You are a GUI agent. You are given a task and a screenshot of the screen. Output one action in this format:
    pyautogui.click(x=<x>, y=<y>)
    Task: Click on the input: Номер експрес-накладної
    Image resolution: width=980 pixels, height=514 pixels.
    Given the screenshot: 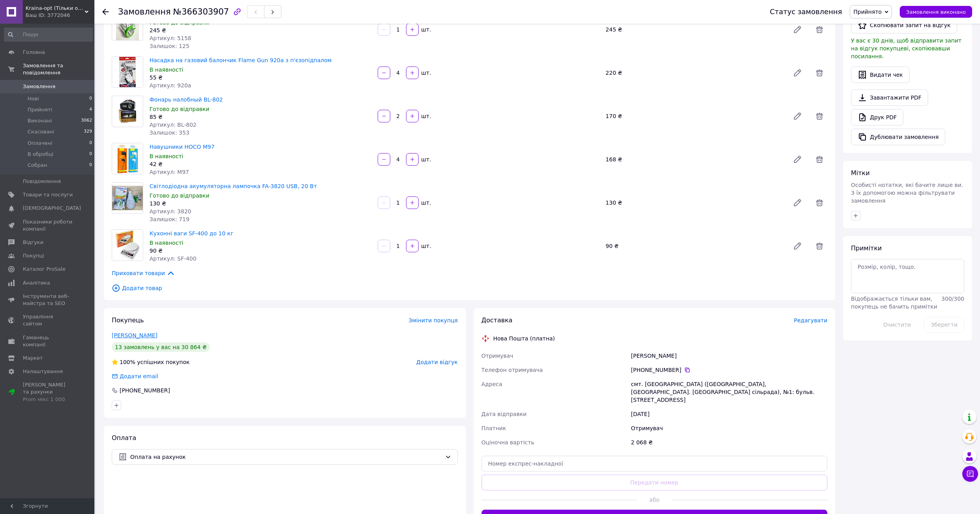 What is the action you would take?
    pyautogui.click(x=655, y=464)
    